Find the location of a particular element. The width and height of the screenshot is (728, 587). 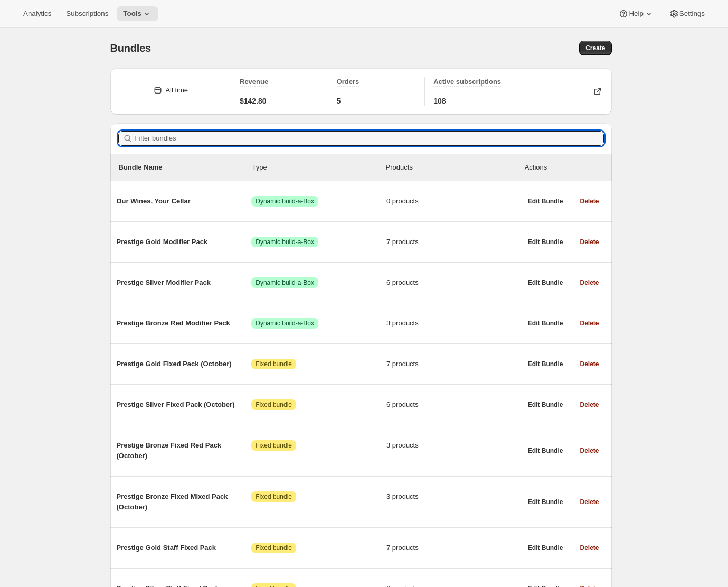

div: All time is located at coordinates (176, 90).